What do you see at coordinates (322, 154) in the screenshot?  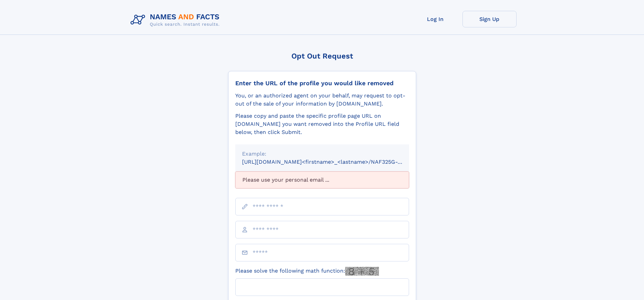 I see `div: Example:` at bounding box center [322, 154].